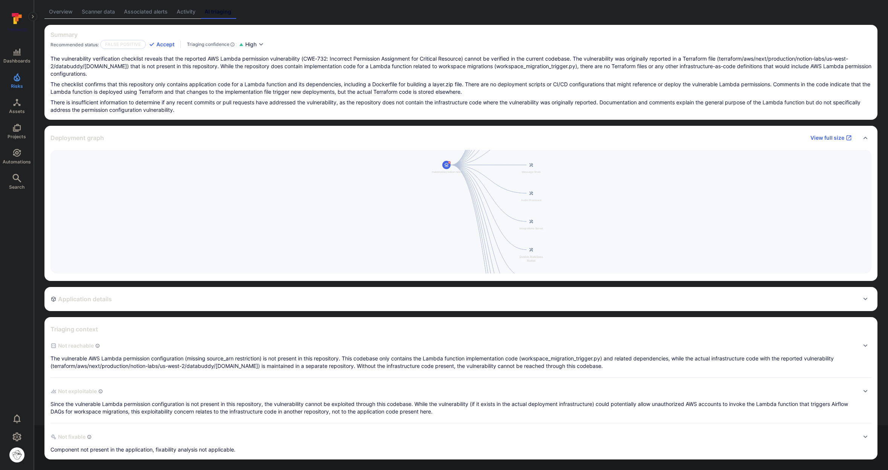  I want to click on button: Accept, so click(162, 44).